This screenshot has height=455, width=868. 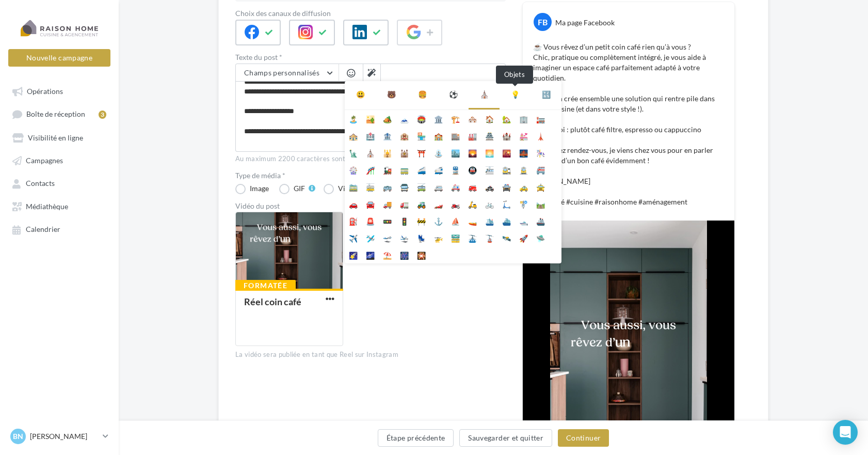 What do you see at coordinates (371, 13) in the screenshot?
I see `label: Choix des canaux de diffusion` at bounding box center [371, 13].